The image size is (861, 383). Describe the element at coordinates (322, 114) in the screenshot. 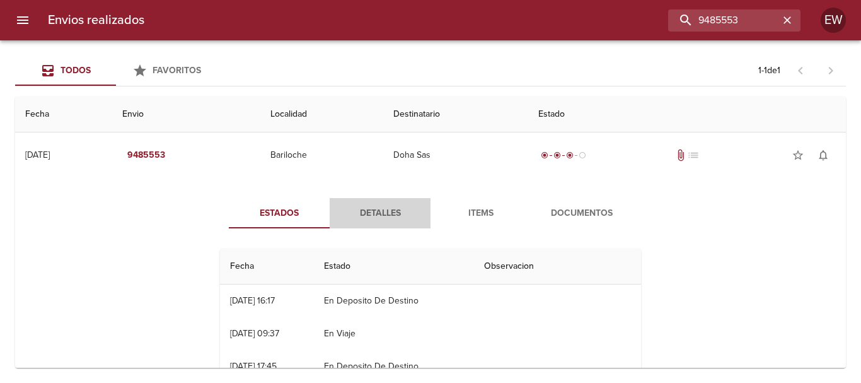

I see `th: Localidad` at that location.